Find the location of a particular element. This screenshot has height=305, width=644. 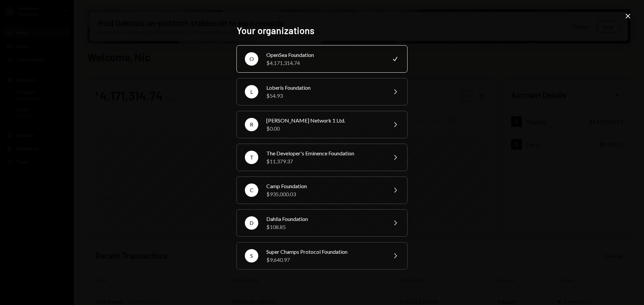

h2: Your organizations is located at coordinates (322, 31).